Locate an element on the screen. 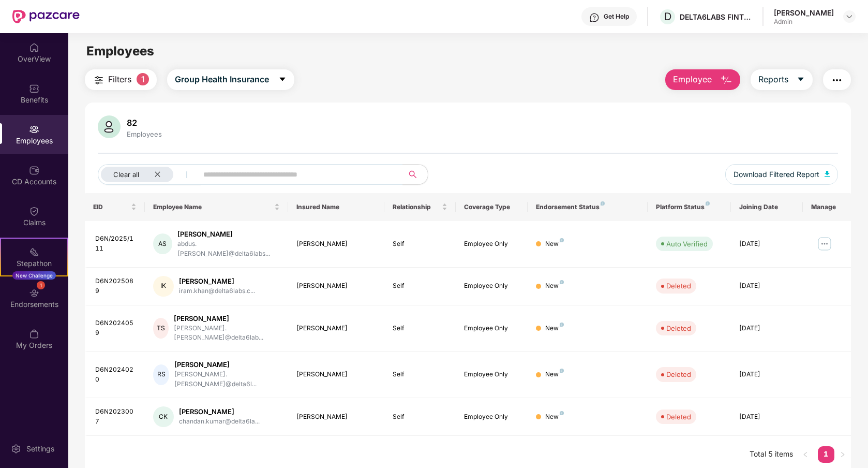  a: 1 is located at coordinates (826, 454).